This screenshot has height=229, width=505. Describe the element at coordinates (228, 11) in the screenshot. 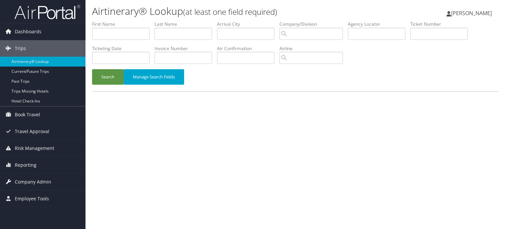

I see `h1: Airtinerary® Lookup` at that location.